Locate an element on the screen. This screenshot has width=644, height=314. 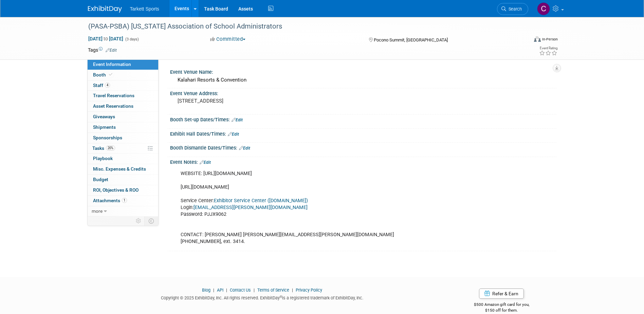
span: Playbook is located at coordinates (103, 158).